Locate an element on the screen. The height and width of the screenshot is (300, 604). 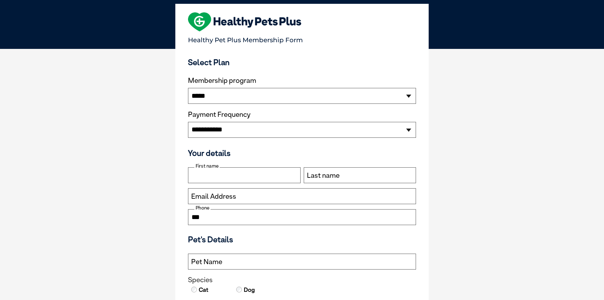
h3: Pet's Details is located at coordinates (302, 239).